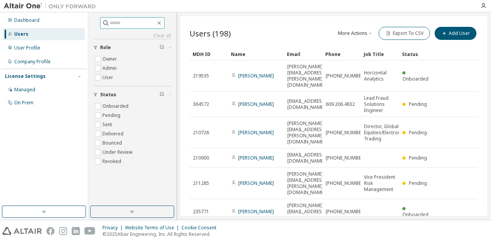 The width and height of the screenshot is (491, 242). Describe the element at coordinates (455, 33) in the screenshot. I see `button: Add User` at that location.